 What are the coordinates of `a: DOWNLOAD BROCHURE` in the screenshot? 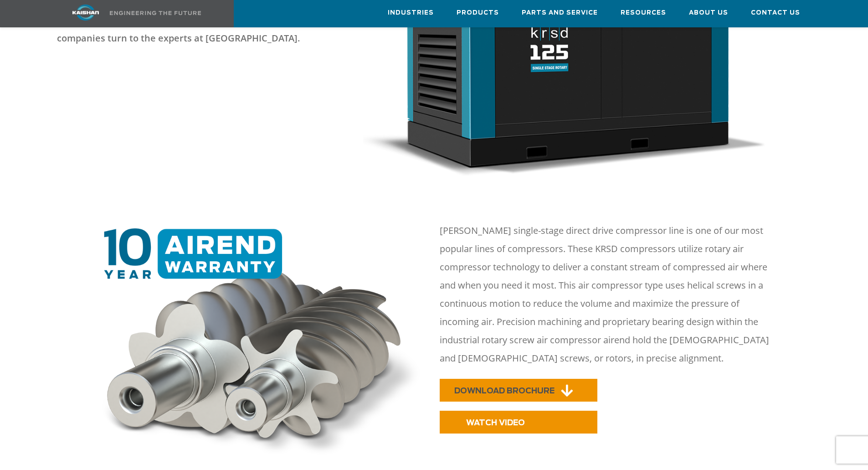 It's located at (519, 390).